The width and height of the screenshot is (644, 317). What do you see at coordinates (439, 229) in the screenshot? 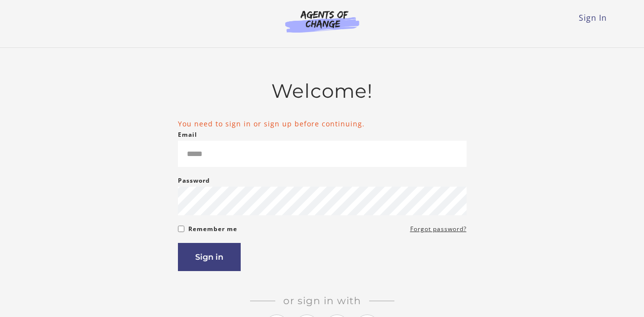
I see `a: Forgot password?` at bounding box center [439, 229].